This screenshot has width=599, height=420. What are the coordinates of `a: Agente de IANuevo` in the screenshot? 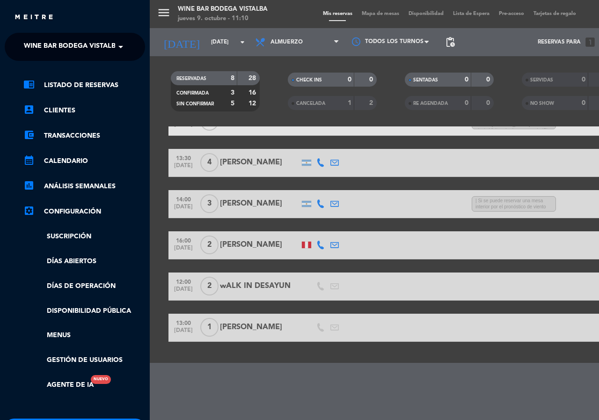 It's located at (59, 385).